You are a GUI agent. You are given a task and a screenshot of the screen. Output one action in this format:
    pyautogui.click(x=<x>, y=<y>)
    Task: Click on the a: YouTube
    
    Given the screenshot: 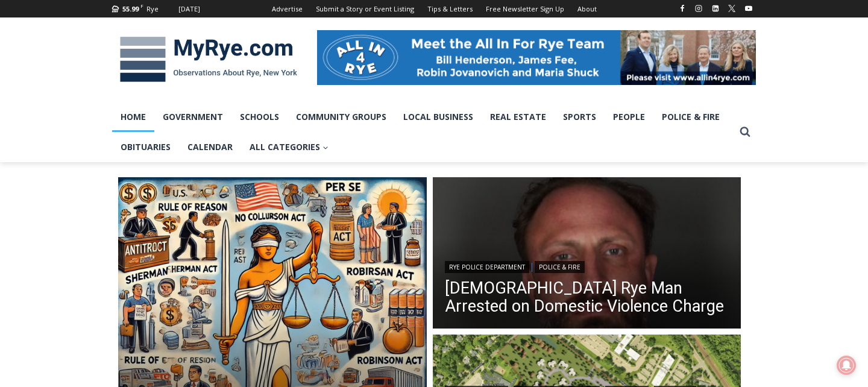 What is the action you would take?
    pyautogui.click(x=749, y=8)
    